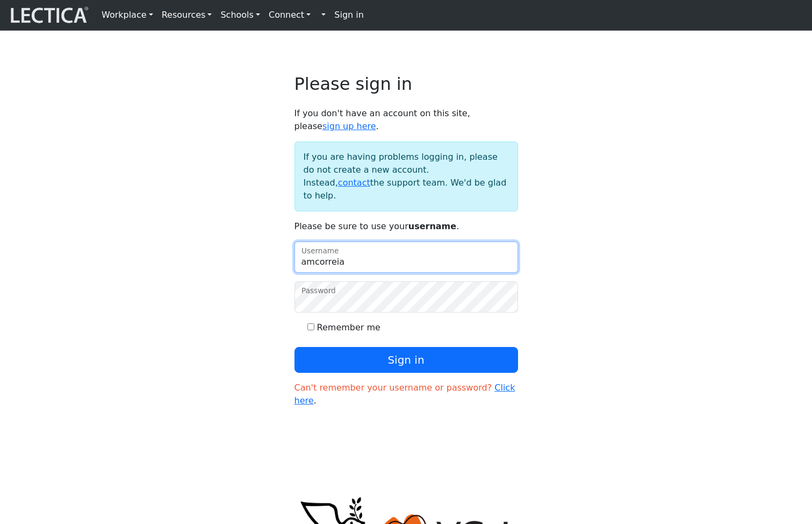 This screenshot has height=524, width=812. What do you see at coordinates (349, 15) in the screenshot?
I see `strong: Sign in` at bounding box center [349, 15].